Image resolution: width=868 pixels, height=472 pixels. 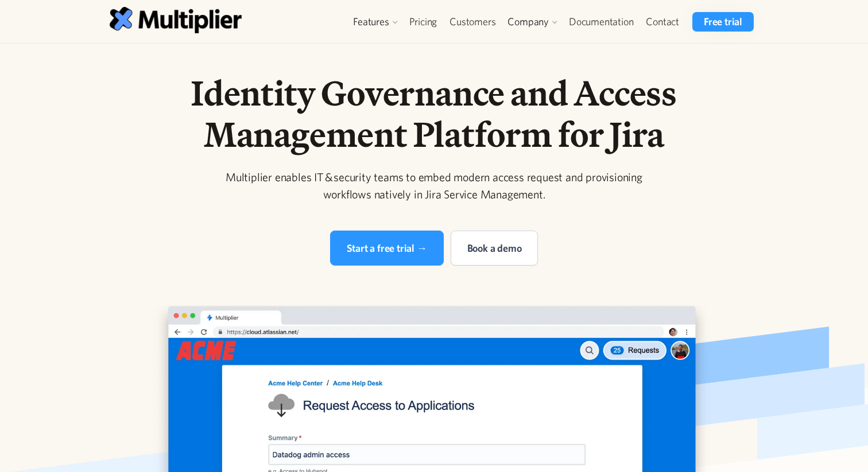 What do you see at coordinates (423, 21) in the screenshot?
I see `a: Pricing` at bounding box center [423, 21].